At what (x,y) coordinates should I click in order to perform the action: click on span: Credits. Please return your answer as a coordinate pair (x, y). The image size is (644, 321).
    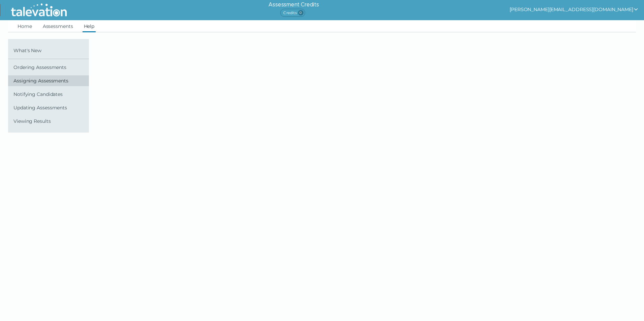
    Looking at the image, I should click on (292, 13).